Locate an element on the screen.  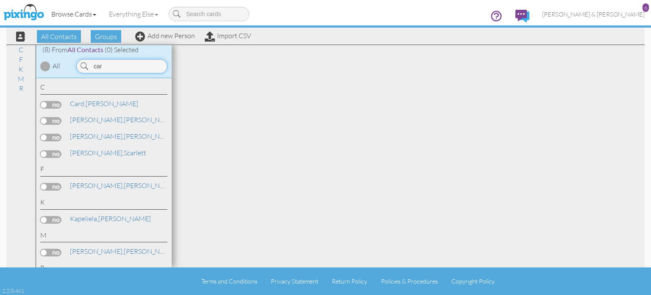
input: Search cards is located at coordinates (209, 14).